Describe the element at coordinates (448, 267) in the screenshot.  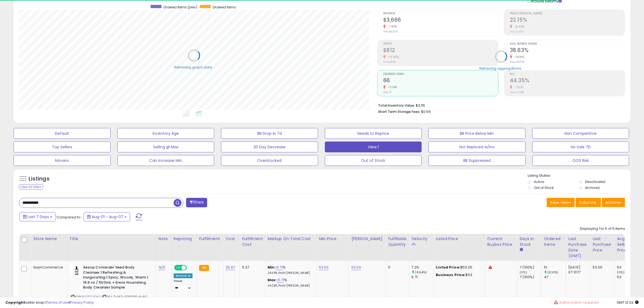
I see `b: Listed Price:` at that location.